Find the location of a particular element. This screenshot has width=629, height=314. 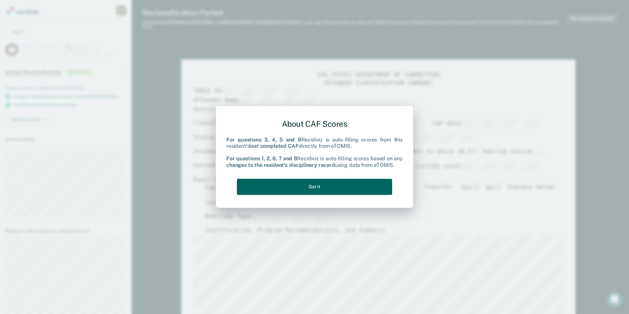

b: changes to the resident's disciplinary record is located at coordinates (281, 165).